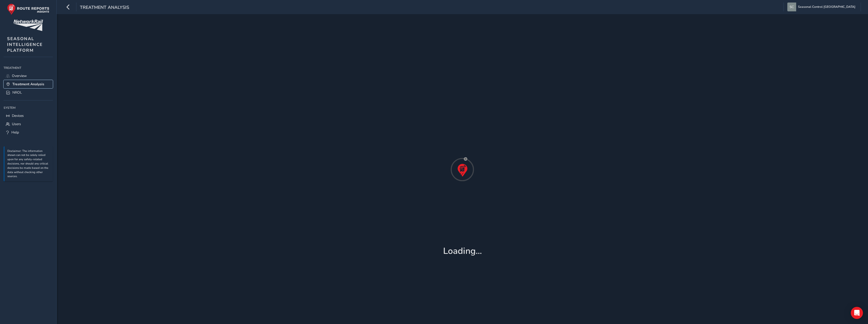  What do you see at coordinates (28, 116) in the screenshot?
I see `a: Devices` at bounding box center [28, 116].